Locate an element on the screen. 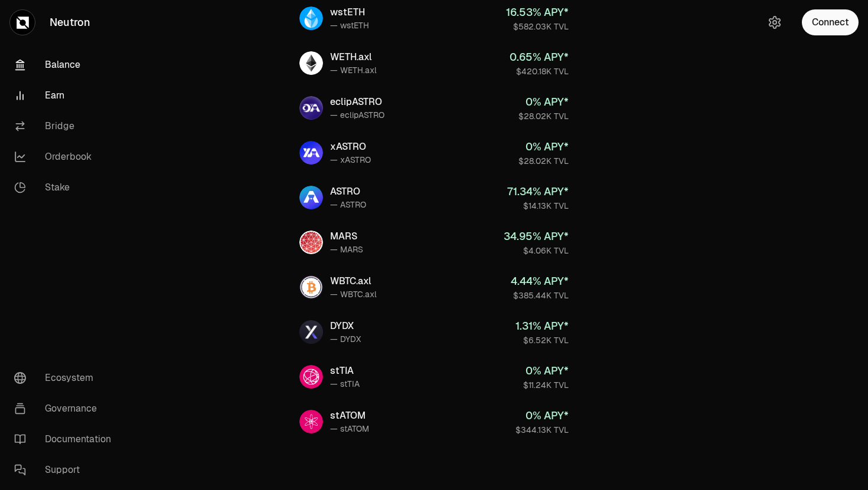 The width and height of the screenshot is (868, 490). a: Orderbook is located at coordinates (66, 157).